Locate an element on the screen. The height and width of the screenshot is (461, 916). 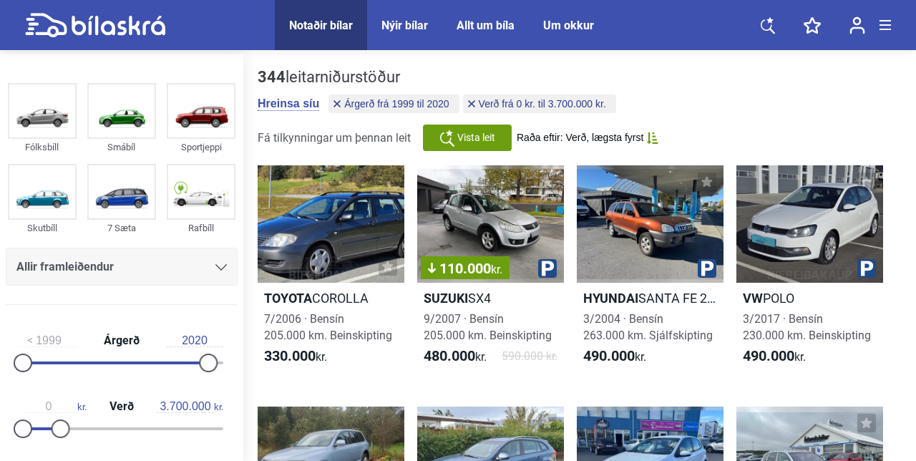
button: Verð frá 0 kr. til 3.700.000 kr. is located at coordinates (540, 104).